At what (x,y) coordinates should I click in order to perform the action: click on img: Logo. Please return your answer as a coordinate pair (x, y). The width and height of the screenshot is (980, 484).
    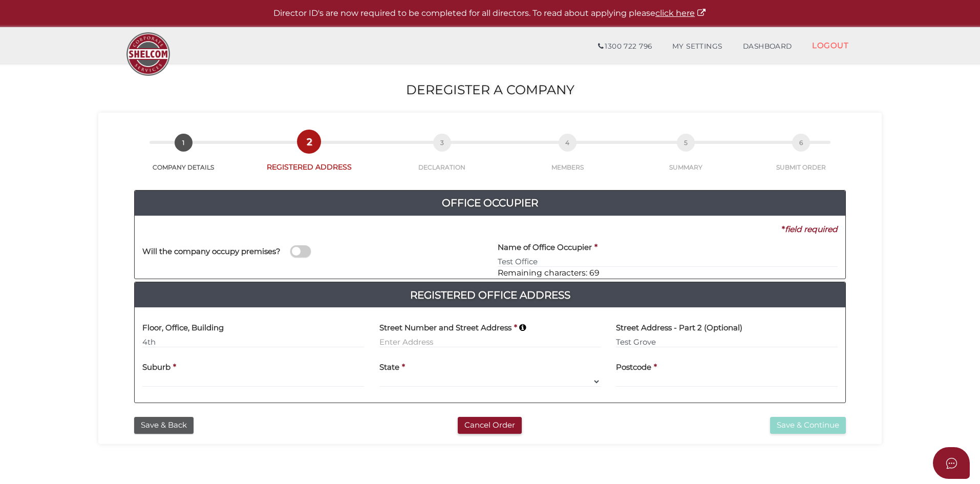
    Looking at the image, I should click on (148, 54).